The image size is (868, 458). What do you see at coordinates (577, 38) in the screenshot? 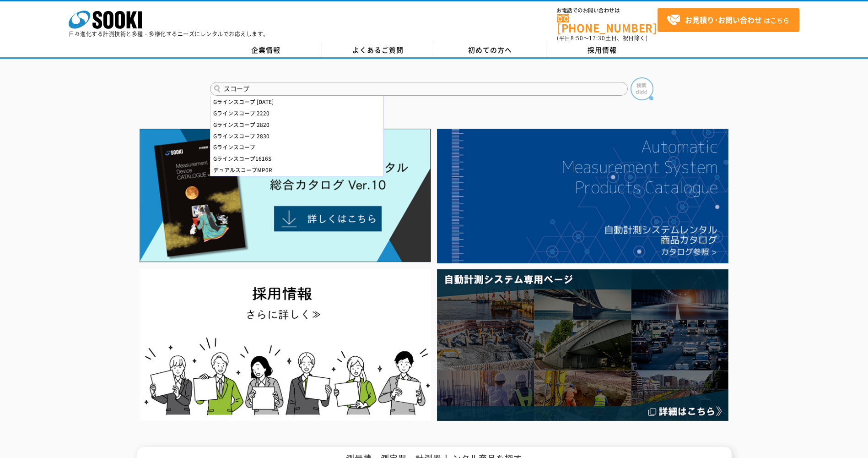
I see `span: 8:50` at bounding box center [577, 38].